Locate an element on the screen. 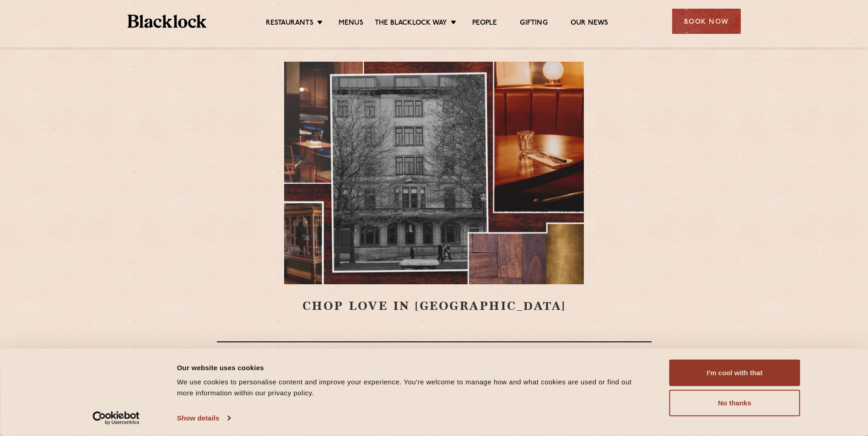 This screenshot has height=436, width=868. div: Book Now is located at coordinates (706, 21).